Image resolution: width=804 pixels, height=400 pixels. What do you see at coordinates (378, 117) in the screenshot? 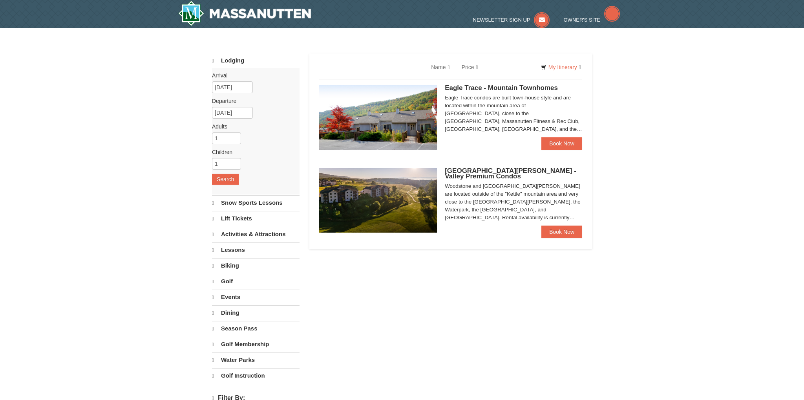
I see `img: 19218983-1-9b289e55.jpg` at bounding box center [378, 117].